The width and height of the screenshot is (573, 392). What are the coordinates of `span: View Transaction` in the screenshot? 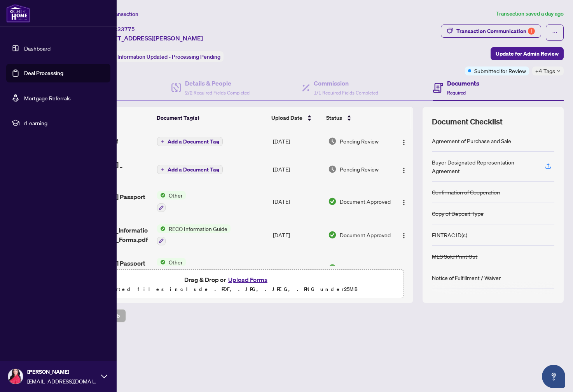 It's located at (118, 14).